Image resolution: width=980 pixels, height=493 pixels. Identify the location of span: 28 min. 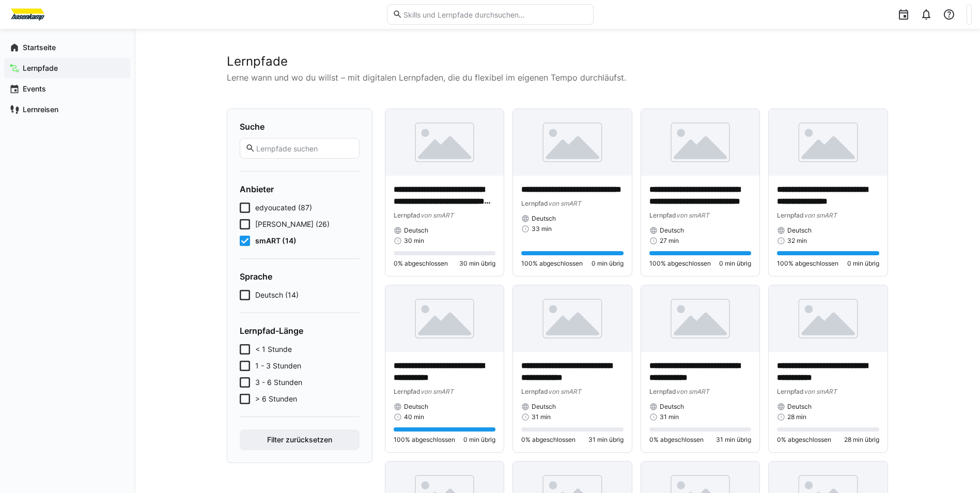
(797, 417).